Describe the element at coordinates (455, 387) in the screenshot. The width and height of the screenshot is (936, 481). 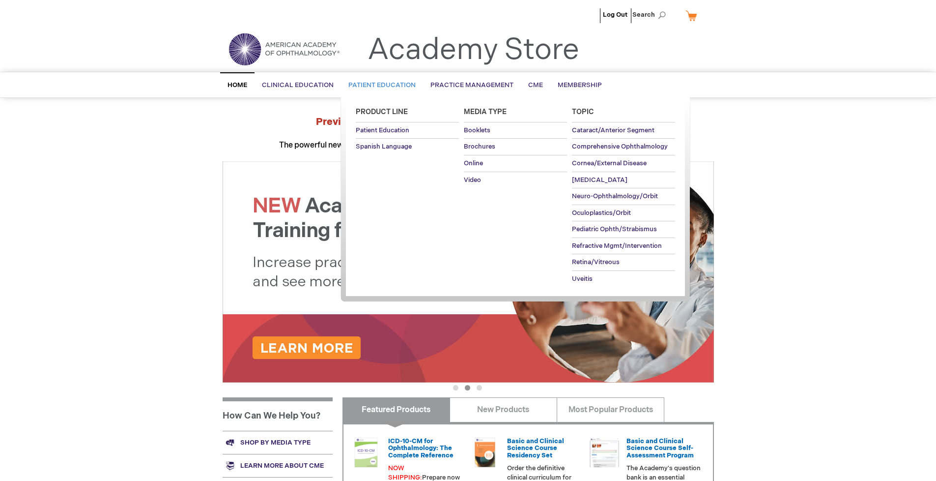
I see `button: 1 of 3` at that location.